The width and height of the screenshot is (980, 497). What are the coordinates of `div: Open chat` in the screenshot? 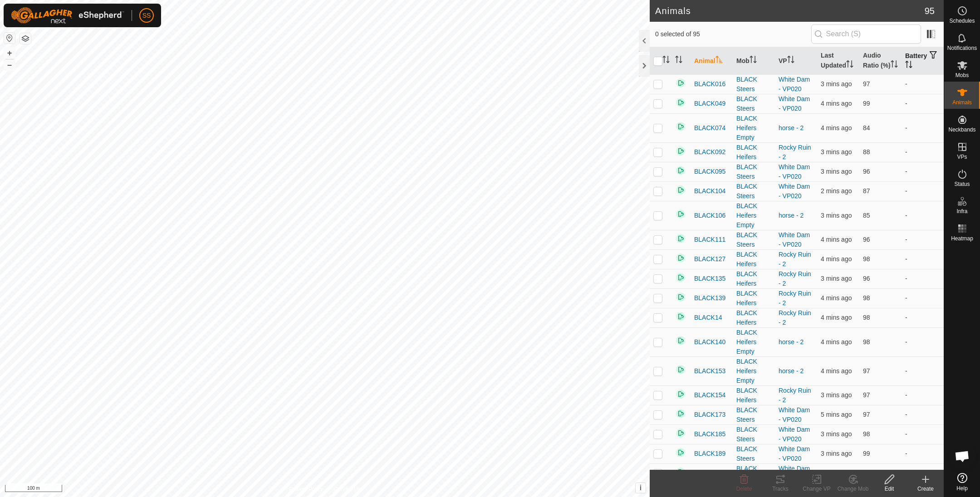 It's located at (963, 456).